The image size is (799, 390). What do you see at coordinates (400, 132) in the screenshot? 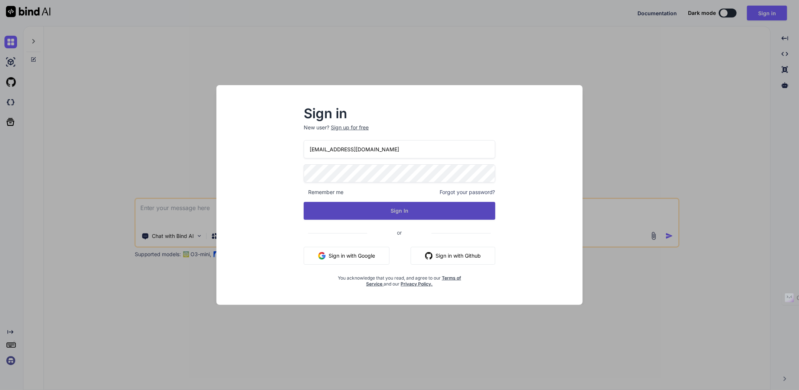
I see `p: New user?` at bounding box center [400, 132].